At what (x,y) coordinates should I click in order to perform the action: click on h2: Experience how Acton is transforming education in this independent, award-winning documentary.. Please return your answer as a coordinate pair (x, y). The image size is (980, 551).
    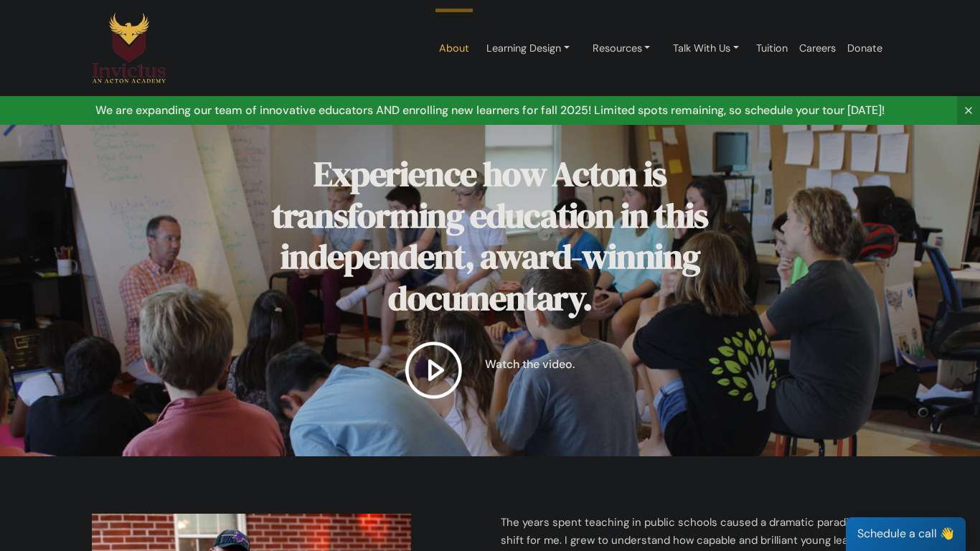
    Looking at the image, I should click on (490, 236).